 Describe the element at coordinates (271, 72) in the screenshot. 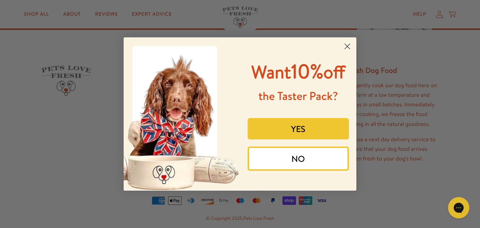

I see `span: Want` at that location.